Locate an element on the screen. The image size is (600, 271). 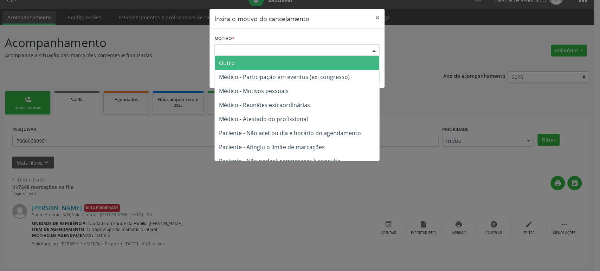
span: Médico - Motivos pessoais is located at coordinates (254, 91).